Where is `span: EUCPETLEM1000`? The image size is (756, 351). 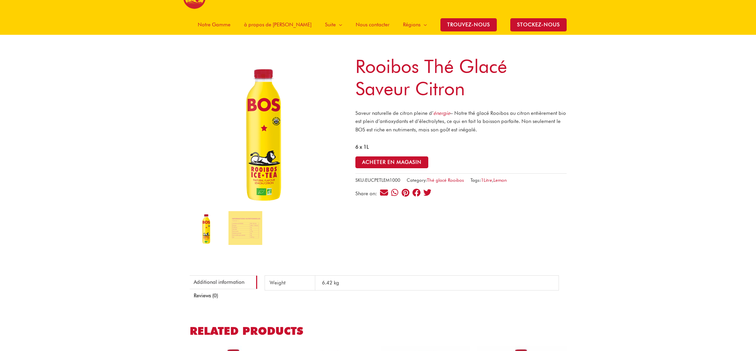 span: EUCPETLEM1000 is located at coordinates (383, 180).